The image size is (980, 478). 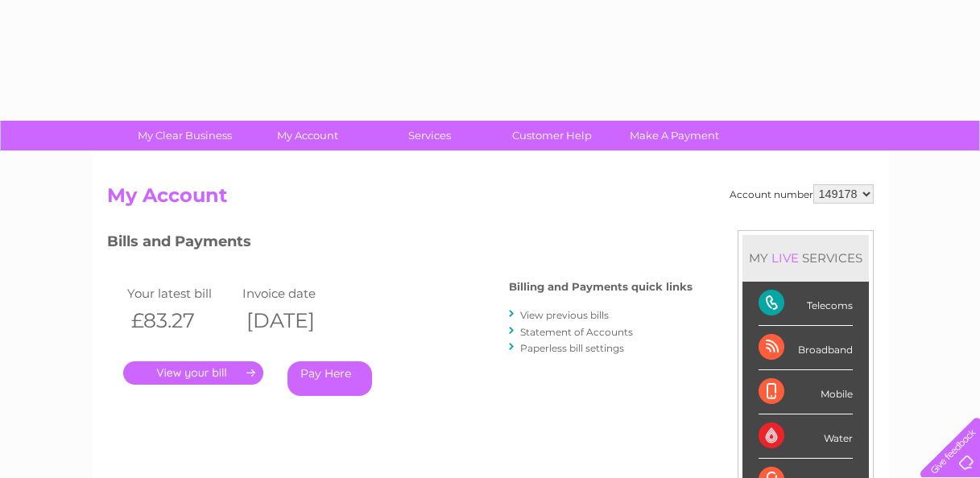 What do you see at coordinates (306, 135) in the screenshot?
I see `a: My Account` at bounding box center [306, 135].